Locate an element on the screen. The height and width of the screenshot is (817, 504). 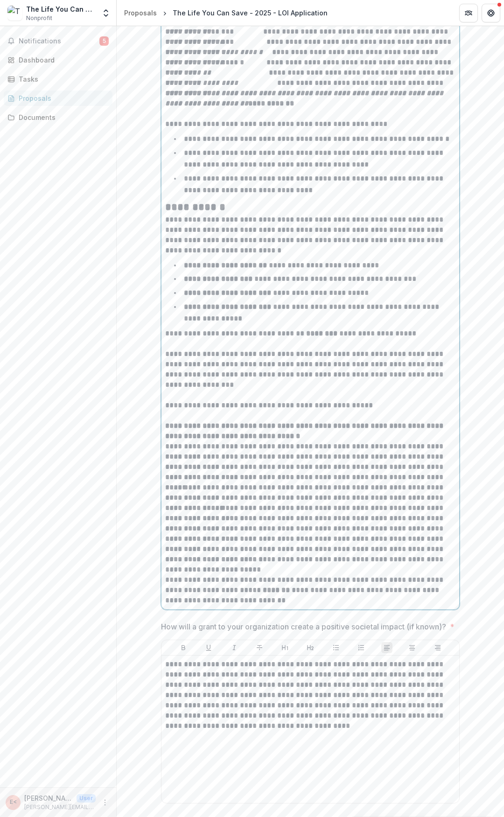
button: Underline is located at coordinates (209, 648).